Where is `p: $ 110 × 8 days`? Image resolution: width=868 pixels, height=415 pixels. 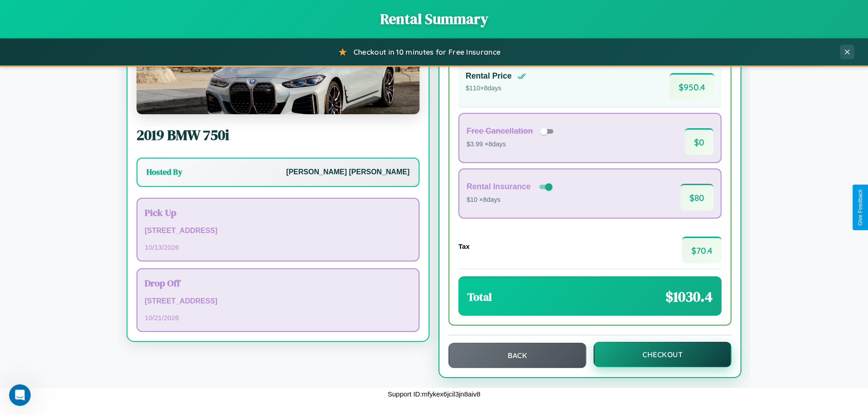 p: $ 110 × 8 days is located at coordinates (496, 89).